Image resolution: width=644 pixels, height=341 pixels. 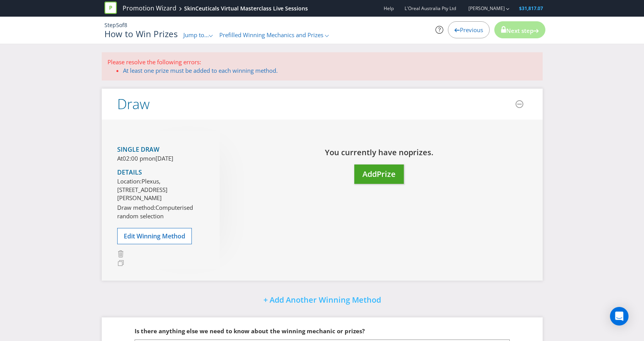 What do you see at coordinates (162, 172) in the screenshot?
I see `h4: Details` at bounding box center [162, 172].